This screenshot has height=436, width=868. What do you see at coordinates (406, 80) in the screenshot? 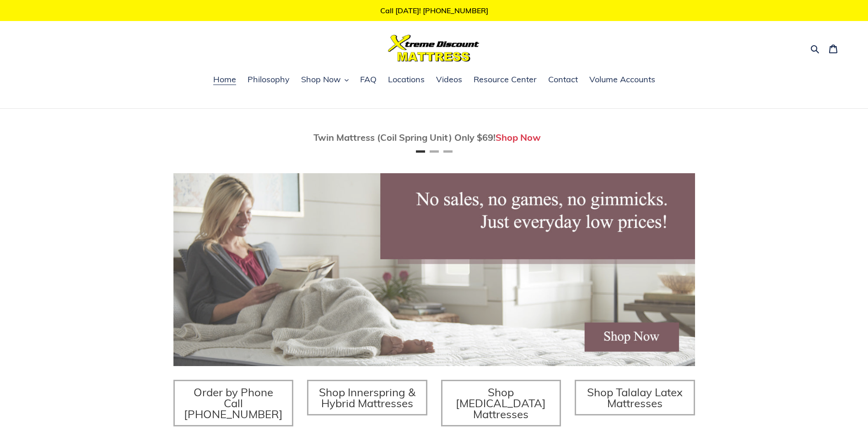
I see `a: Locations` at bounding box center [406, 80].